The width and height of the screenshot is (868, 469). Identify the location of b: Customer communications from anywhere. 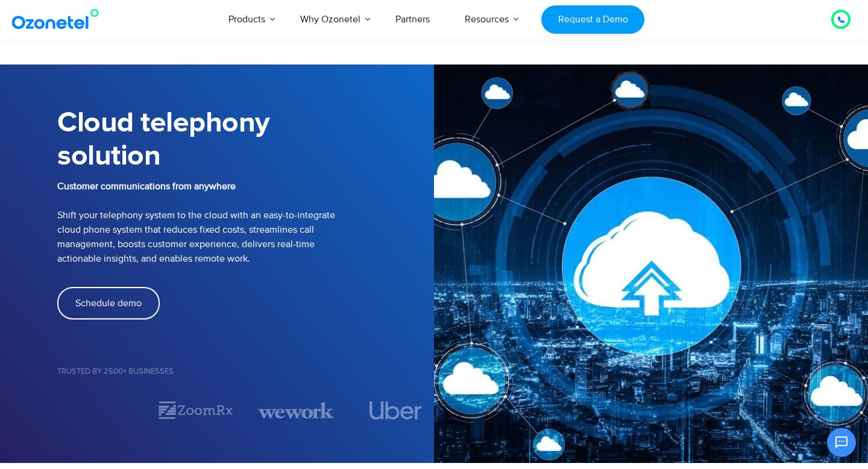
(146, 187).